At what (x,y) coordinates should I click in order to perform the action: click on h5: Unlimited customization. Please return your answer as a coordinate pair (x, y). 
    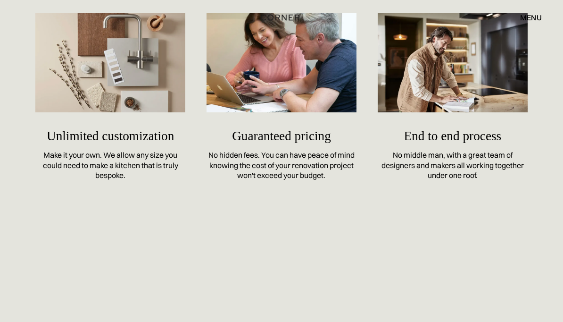
    Looking at the image, I should click on (110, 136).